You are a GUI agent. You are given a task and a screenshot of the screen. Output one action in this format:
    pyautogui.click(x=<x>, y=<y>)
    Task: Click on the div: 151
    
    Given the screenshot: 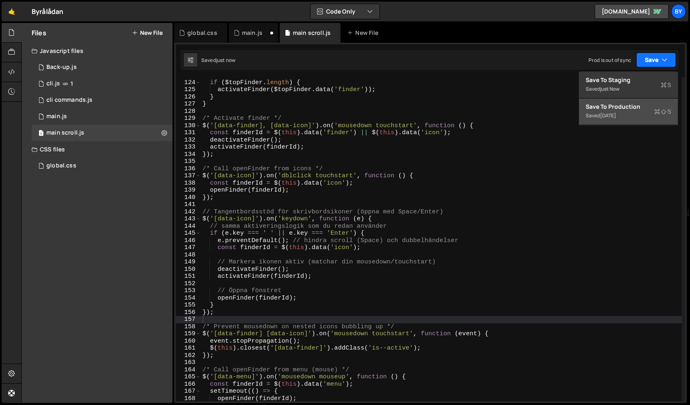 What is the action you would take?
    pyautogui.click(x=188, y=277)
    